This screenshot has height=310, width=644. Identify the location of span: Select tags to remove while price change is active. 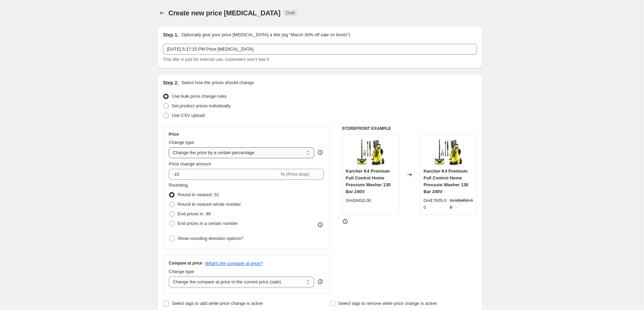
(387, 303).